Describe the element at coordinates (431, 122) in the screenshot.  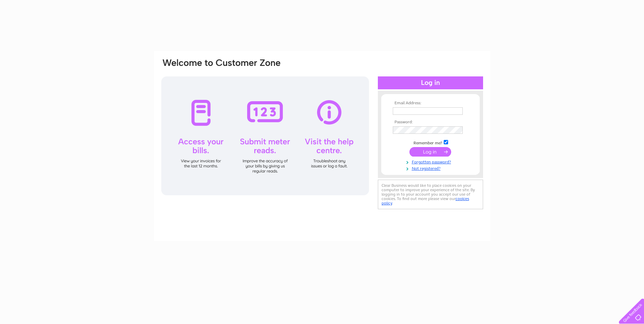
I see `th: Password:` at that location.